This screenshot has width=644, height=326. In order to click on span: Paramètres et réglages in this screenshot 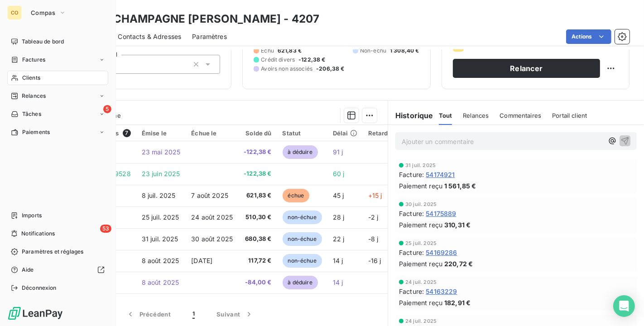, I will do `click(52, 252)`.